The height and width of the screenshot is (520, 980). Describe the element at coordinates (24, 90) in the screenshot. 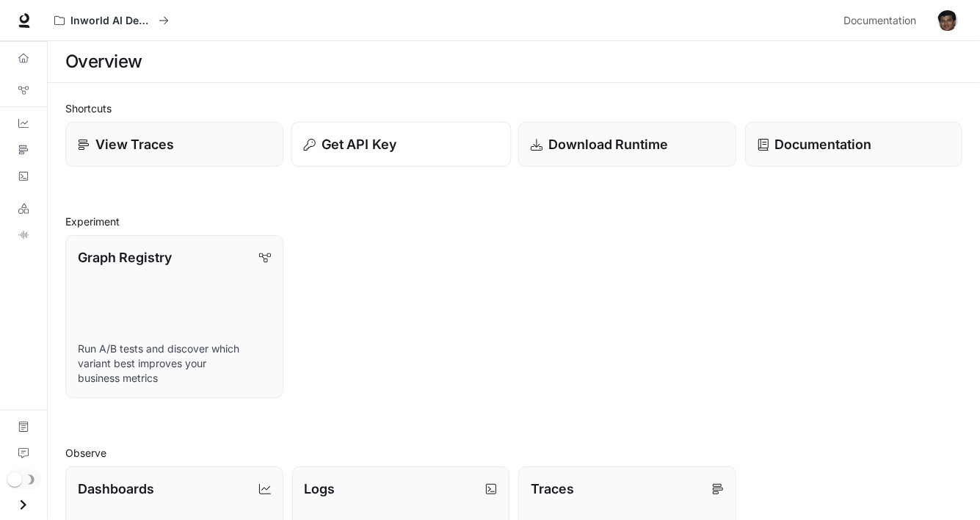

I see `a: Graph Registry` at that location.